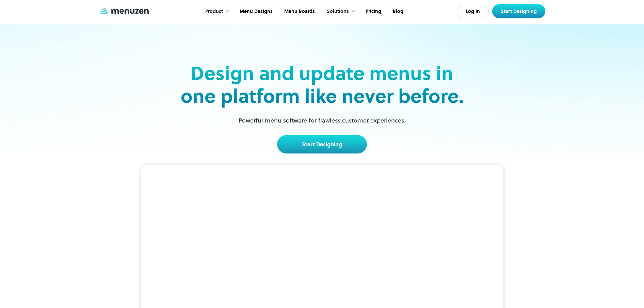 This screenshot has width=644, height=308. What do you see at coordinates (322, 85) in the screenshot?
I see `h2: Design and update menus in one platform like never before.` at bounding box center [322, 85].